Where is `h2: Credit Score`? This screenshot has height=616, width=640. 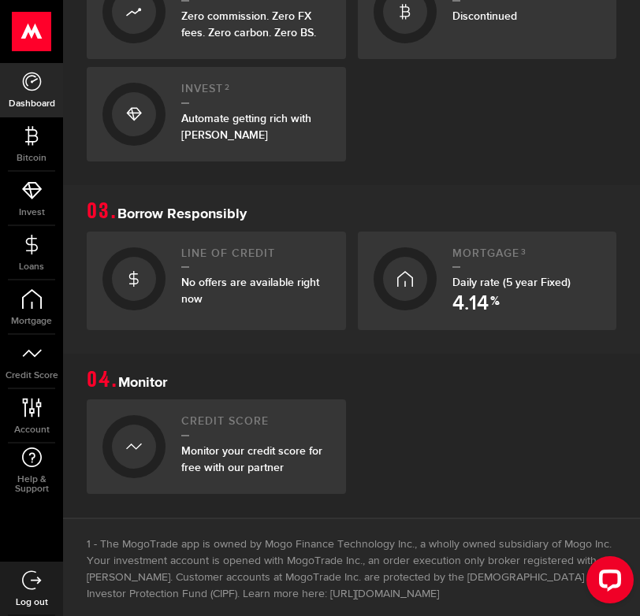 h2: Credit Score is located at coordinates (255, 426).